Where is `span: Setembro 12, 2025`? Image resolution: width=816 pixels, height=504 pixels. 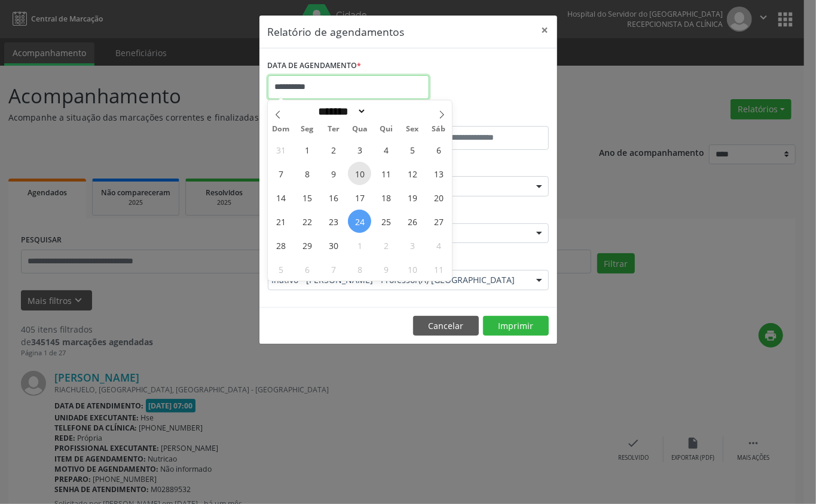 span: Setembro 12, 2025 is located at coordinates (412, 173).